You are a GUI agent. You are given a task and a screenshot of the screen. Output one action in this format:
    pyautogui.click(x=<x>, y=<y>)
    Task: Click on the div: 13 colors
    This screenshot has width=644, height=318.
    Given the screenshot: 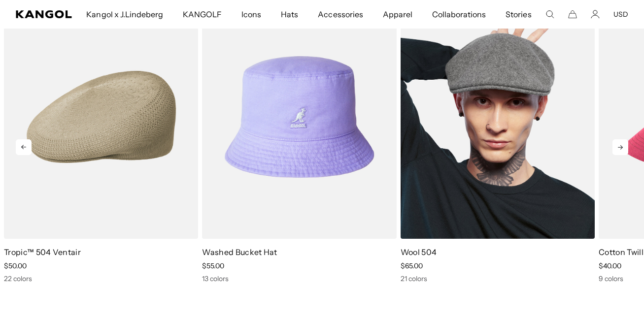 What is the action you would take?
    pyautogui.click(x=299, y=279)
    